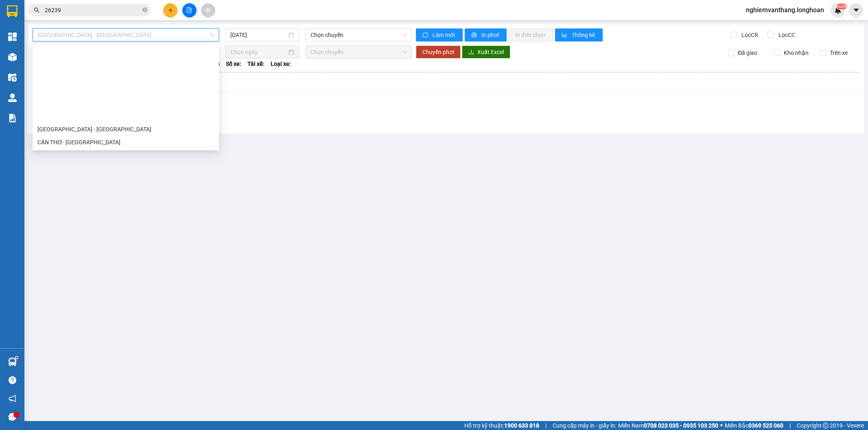 The width and height of the screenshot is (868, 430). I want to click on sup: NaN, so click(841, 7).